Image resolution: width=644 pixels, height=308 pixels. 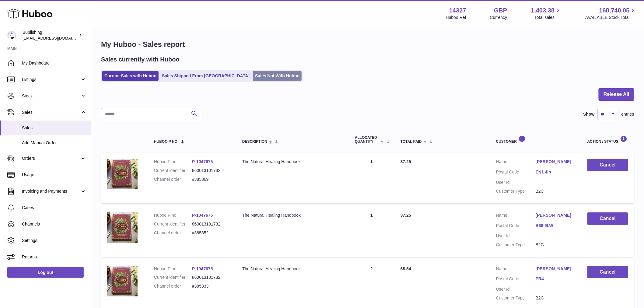 What do you see at coordinates (536, 139) in the screenshot?
I see `div: Customer` at bounding box center [536, 139].